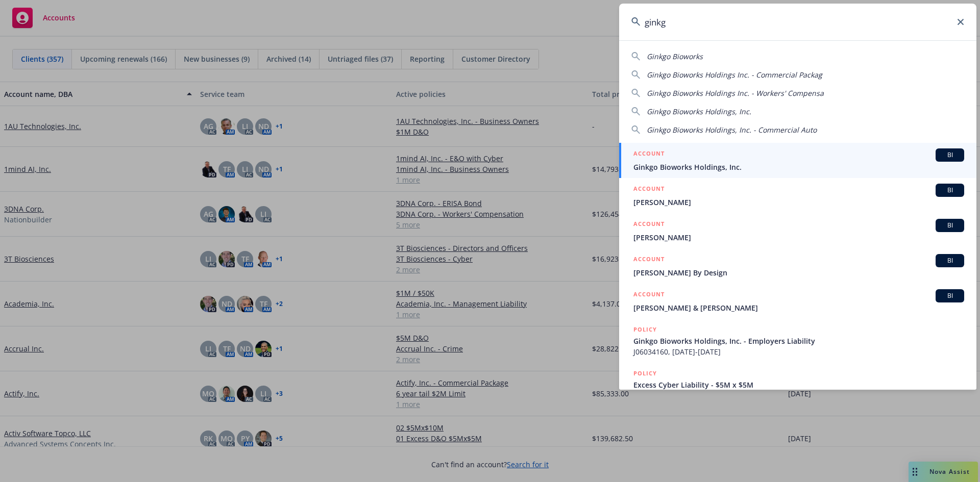 The image size is (980, 482). I want to click on input: Search..., so click(798, 22).